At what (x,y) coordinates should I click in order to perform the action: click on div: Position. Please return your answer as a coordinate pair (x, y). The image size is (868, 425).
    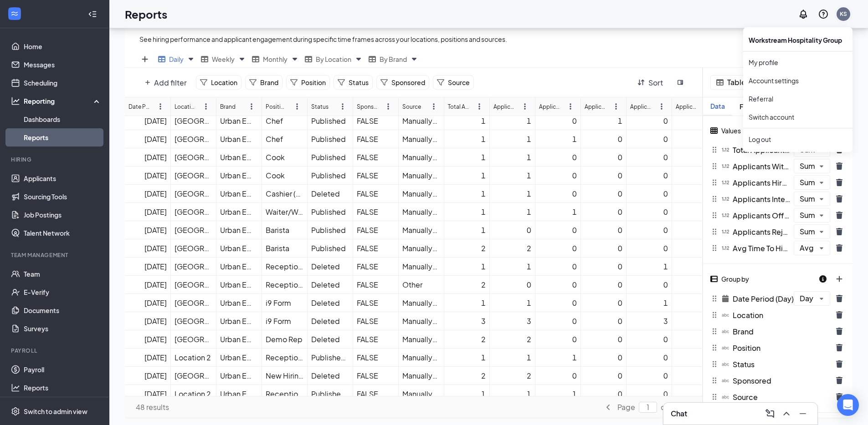
    Looking at the image, I should click on (276, 107).